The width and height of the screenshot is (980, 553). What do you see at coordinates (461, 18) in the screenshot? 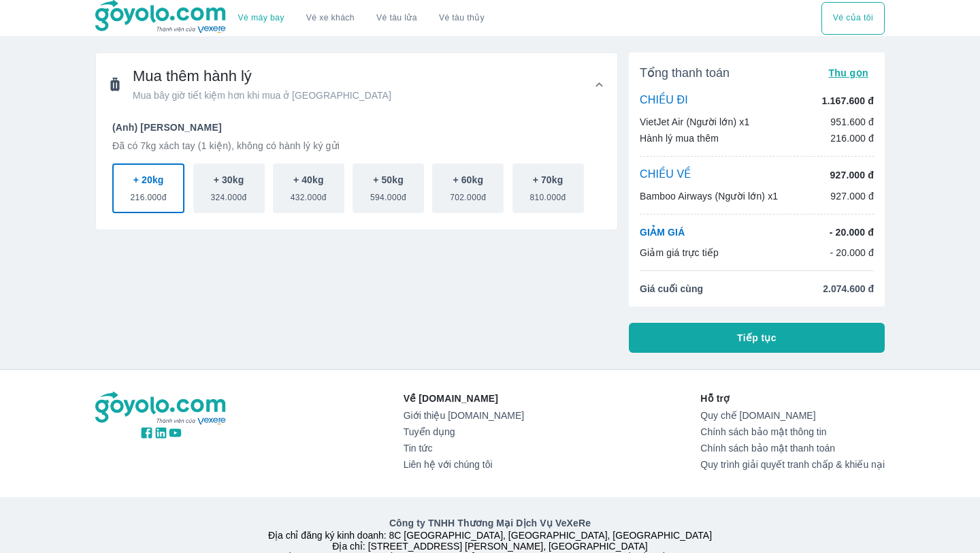
I see `button: Vé tàu thủy` at bounding box center [461, 18].